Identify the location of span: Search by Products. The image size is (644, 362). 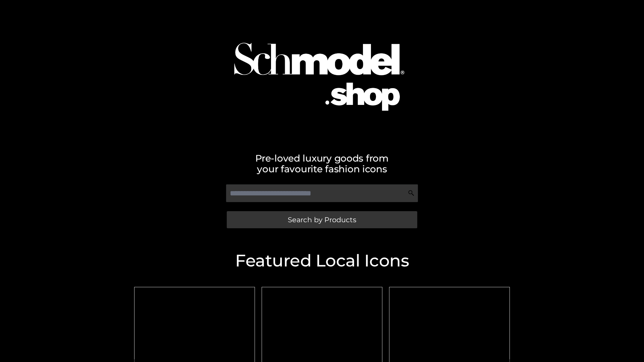
(322, 220).